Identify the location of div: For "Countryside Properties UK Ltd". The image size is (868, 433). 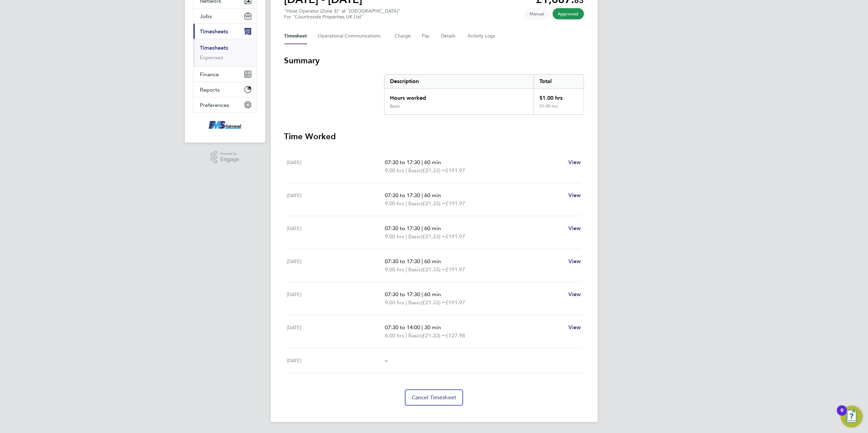
(342, 17).